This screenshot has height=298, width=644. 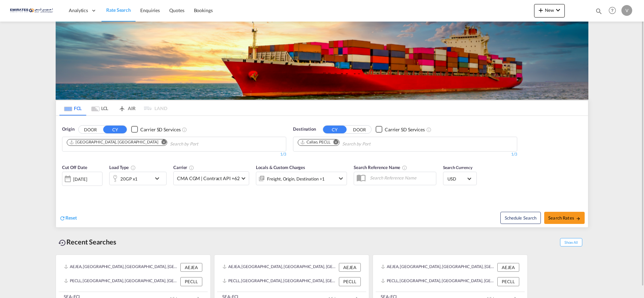 I want to click on div: icon-magnify, so click(x=599, y=13).